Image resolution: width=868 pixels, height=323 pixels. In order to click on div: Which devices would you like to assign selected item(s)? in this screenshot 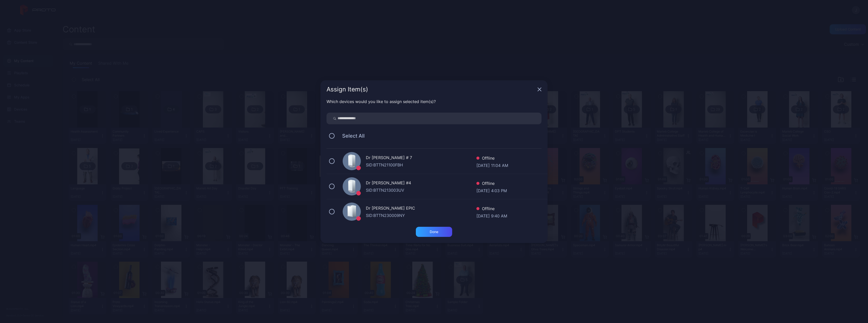, I will do `click(434, 101)`.